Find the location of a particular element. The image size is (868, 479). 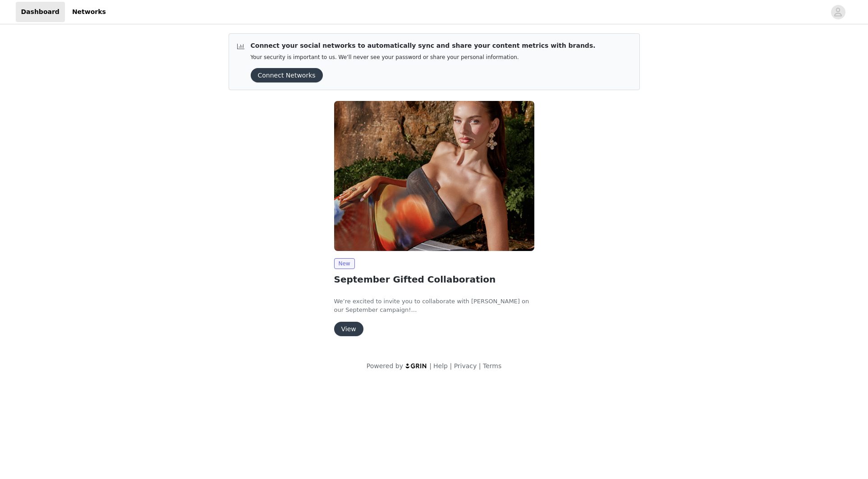

a: Terms is located at coordinates (492, 366).